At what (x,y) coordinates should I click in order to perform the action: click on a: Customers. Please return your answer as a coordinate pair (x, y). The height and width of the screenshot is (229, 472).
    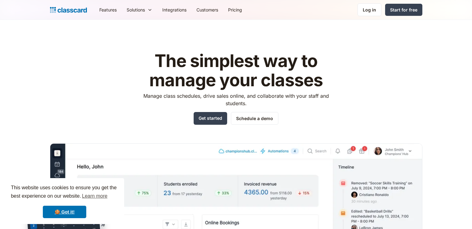
    Looking at the image, I should click on (207, 10).